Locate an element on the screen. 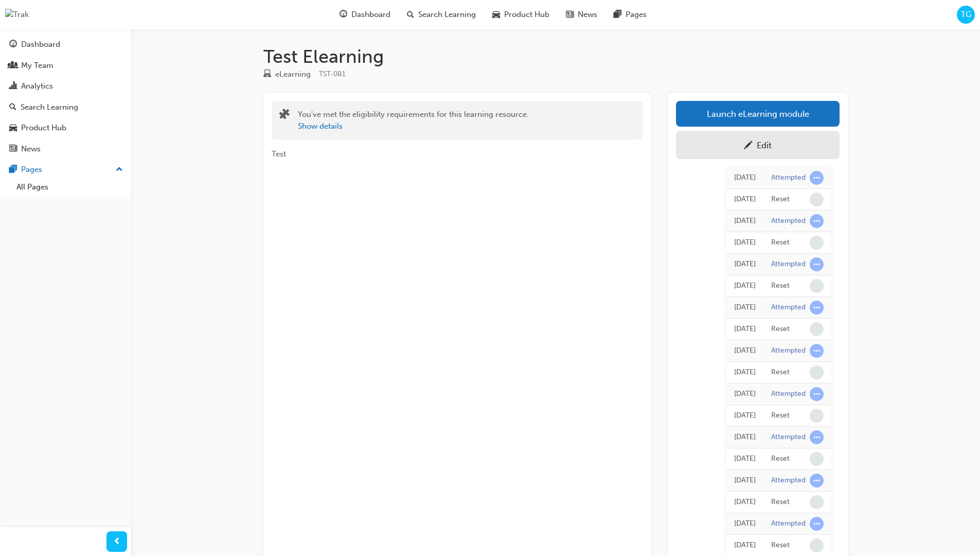 The image size is (980, 556). a: Edit is located at coordinates (758, 145).